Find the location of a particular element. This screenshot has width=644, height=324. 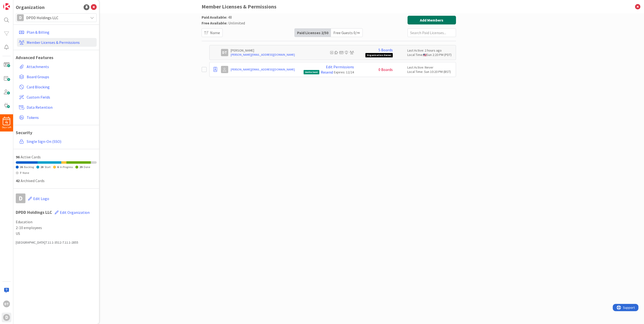

a: 5 Boards is located at coordinates (385, 50).